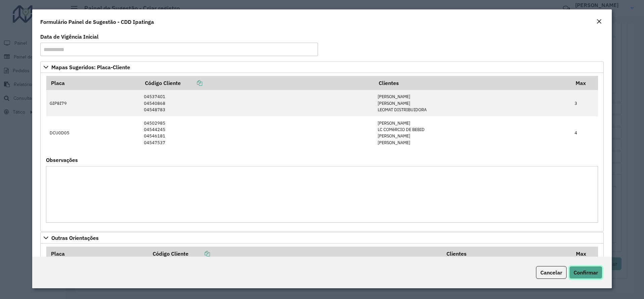  I want to click on td: 3, so click(585, 103).